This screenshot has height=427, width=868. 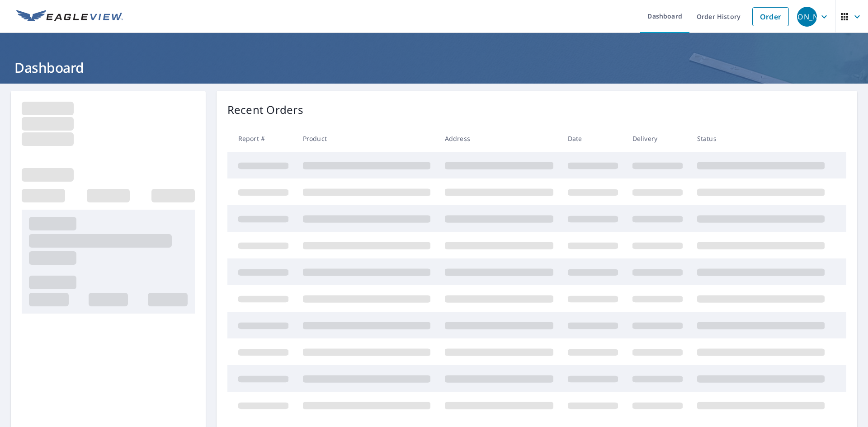 I want to click on img: EV Logo, so click(x=69, y=17).